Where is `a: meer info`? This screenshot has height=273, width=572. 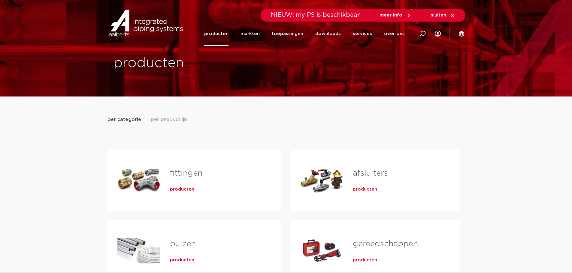 a: meer info is located at coordinates (395, 15).